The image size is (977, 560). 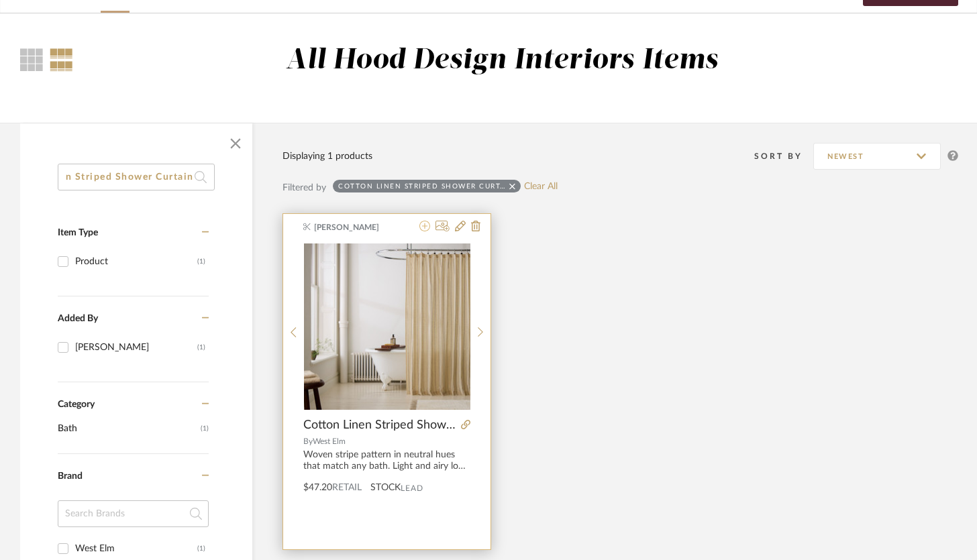 What do you see at coordinates (387, 327) in the screenshot?
I see `div: 0` at bounding box center [387, 327].